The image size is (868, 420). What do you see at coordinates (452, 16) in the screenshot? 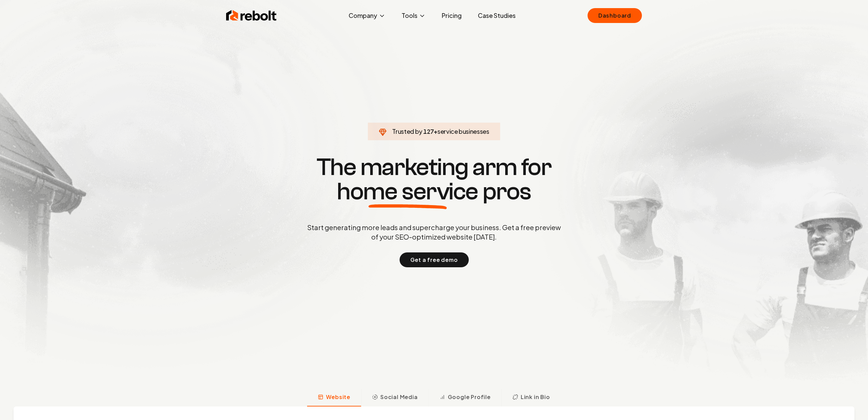
I see `a: Pricing` at bounding box center [452, 16].